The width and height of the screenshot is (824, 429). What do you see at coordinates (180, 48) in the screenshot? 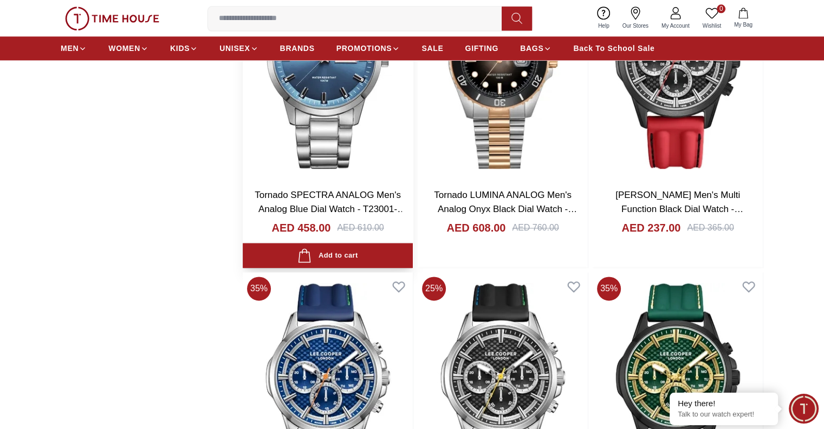
I see `span: KIDS` at bounding box center [180, 48].